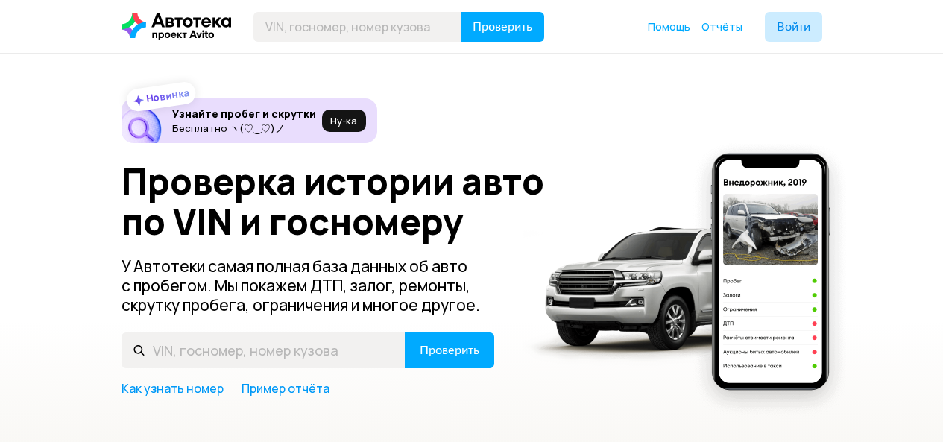 Image resolution: width=943 pixels, height=442 pixels. What do you see at coordinates (721, 27) in the screenshot?
I see `a: Отчёты` at bounding box center [721, 27].